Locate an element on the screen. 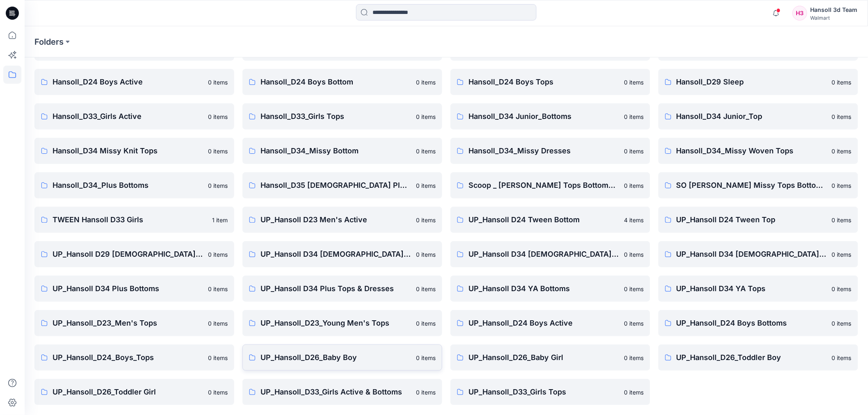  p: Hansoll_D34_Plus Bottoms is located at coordinates (127, 185).